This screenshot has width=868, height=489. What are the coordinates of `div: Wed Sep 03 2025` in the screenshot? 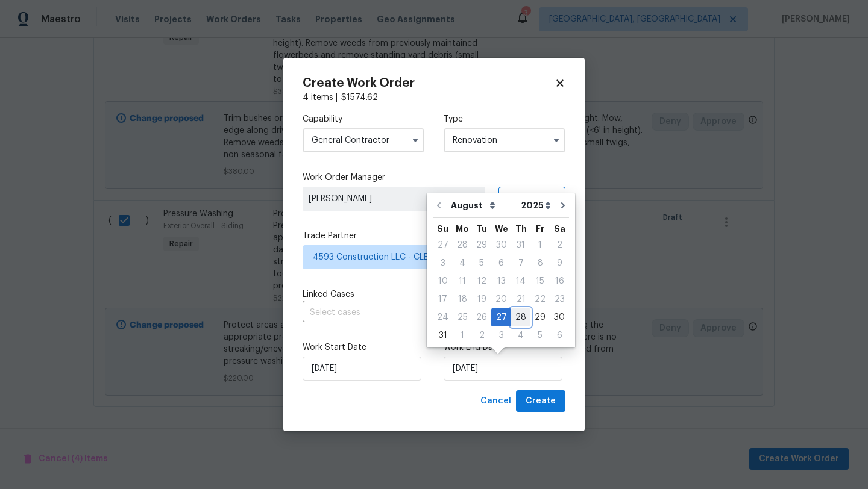 It's located at (501, 335).